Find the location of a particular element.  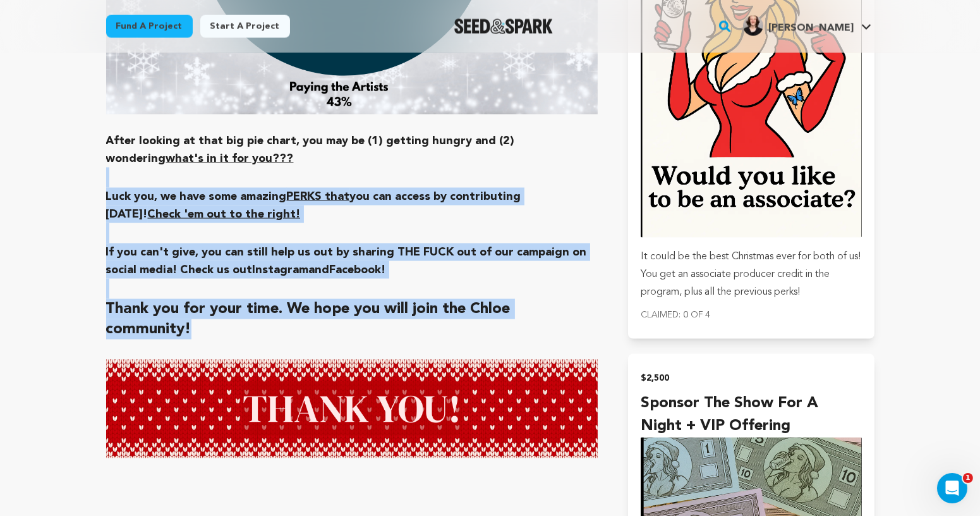

p: It could be the best Christmas ever for both of us! You get an associate producer credit in the p... is located at coordinates (751, 274).